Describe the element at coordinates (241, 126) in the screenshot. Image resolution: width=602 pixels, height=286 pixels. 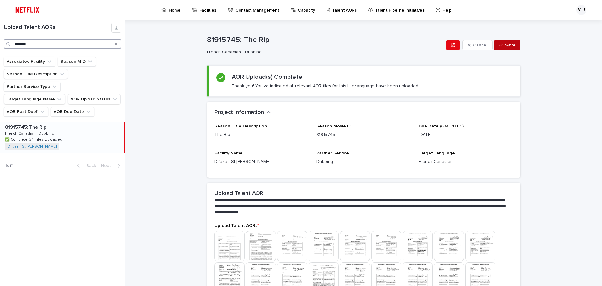
I see `span: Season Title Description` at that location.